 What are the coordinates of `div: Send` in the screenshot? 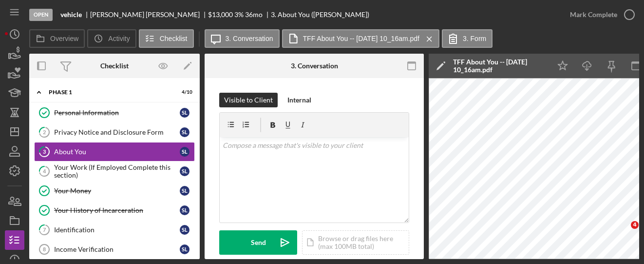 It's located at (258, 243).